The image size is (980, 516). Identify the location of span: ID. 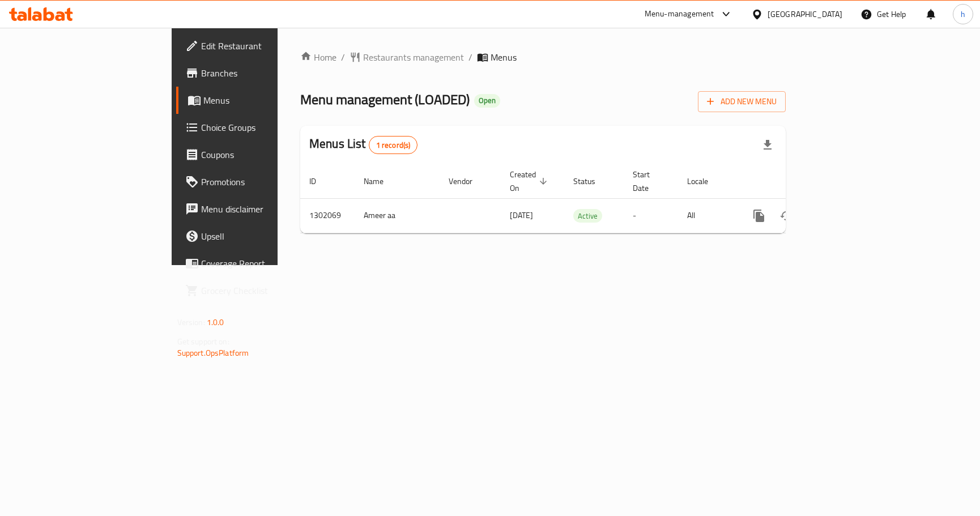
(320, 181).